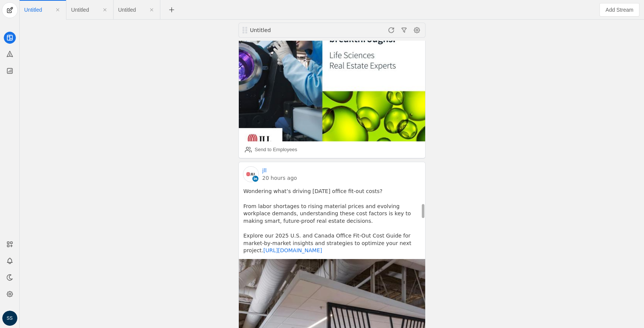 Image resolution: width=644 pixels, height=328 pixels. What do you see at coordinates (620, 10) in the screenshot?
I see `button: Add Stream` at bounding box center [620, 10].